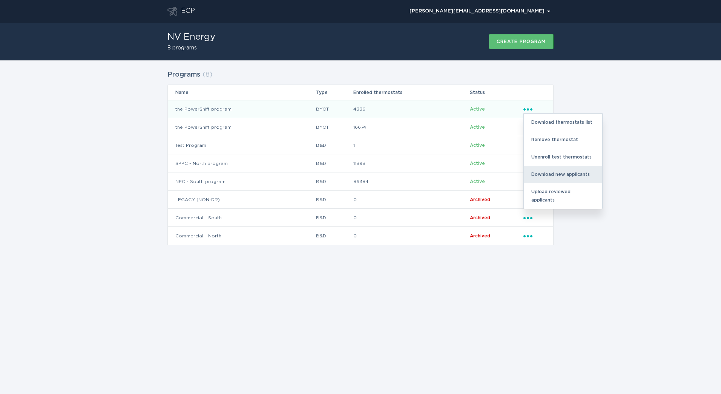 This screenshot has height=394, width=721. Describe the element at coordinates (496, 92) in the screenshot. I see `th: Status` at that location.